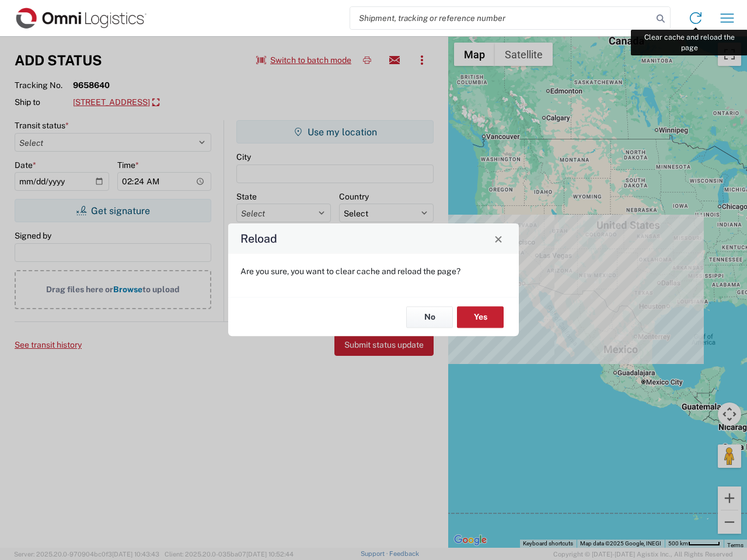  I want to click on button: No, so click(430, 316).